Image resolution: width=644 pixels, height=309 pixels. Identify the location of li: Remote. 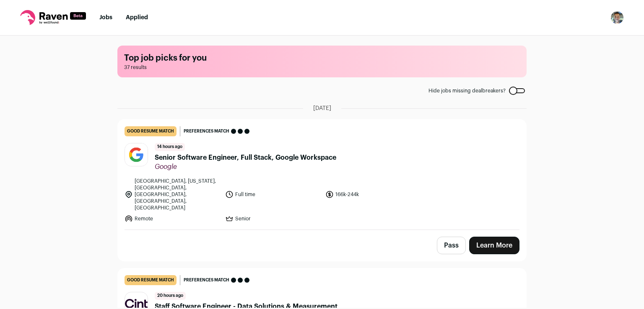
(172, 219).